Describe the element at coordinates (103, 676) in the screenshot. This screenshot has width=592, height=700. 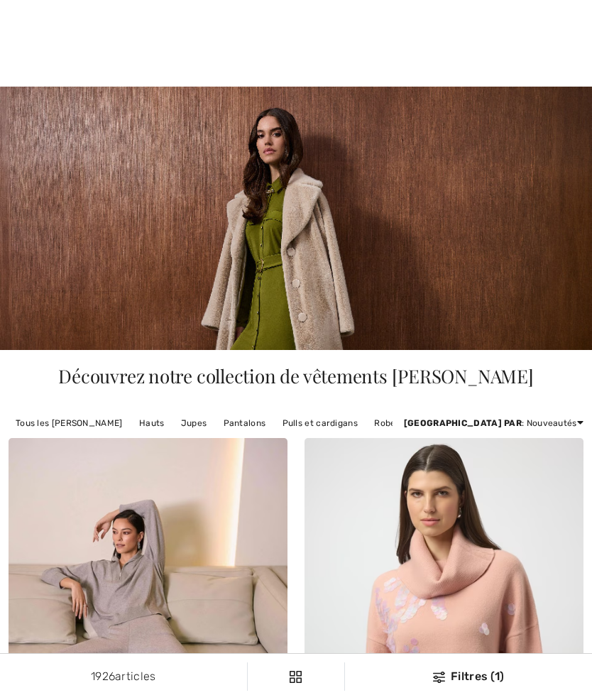
I see `span: 1926` at that location.